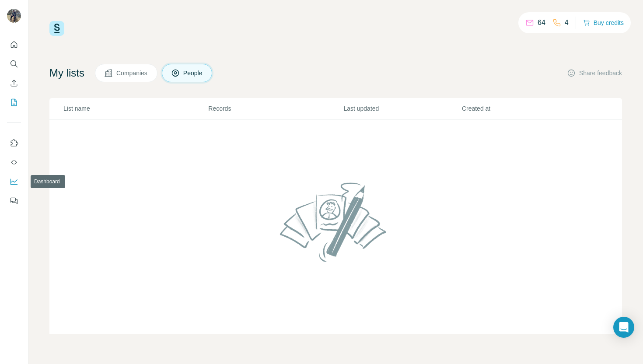  What do you see at coordinates (542, 23) in the screenshot?
I see `p: 64` at bounding box center [542, 23].